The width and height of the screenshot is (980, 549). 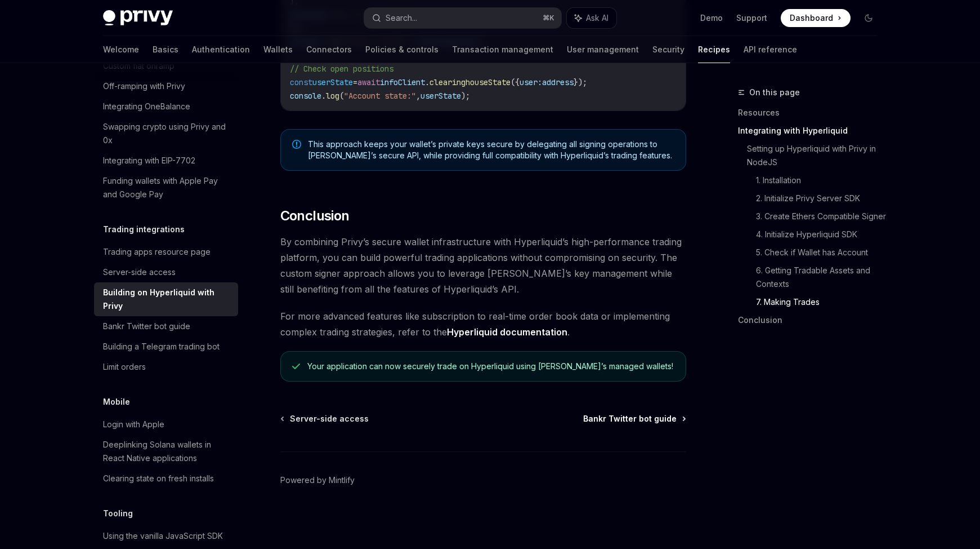 I want to click on a: Login with Apple, so click(x=166, y=424).